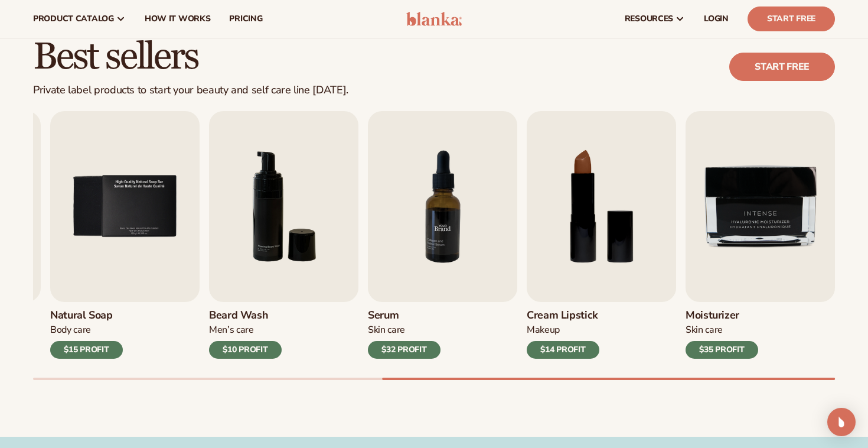  Describe the element at coordinates (842, 422) in the screenshot. I see `div: Open Intercom Messenger` at that location.